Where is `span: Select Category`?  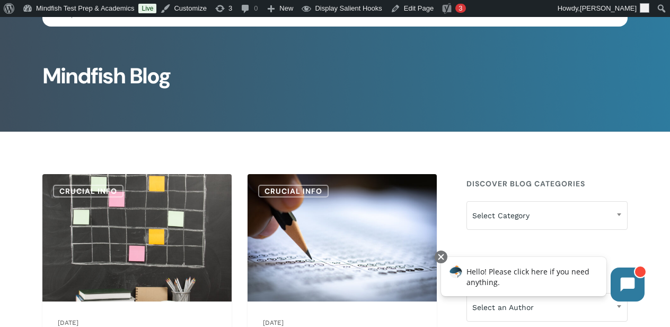 span: Select Category is located at coordinates (547, 215).